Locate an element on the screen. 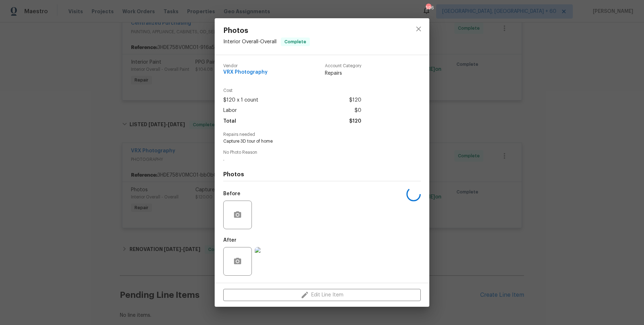 The height and width of the screenshot is (325, 644). span: VRX Photography is located at coordinates (246, 72).